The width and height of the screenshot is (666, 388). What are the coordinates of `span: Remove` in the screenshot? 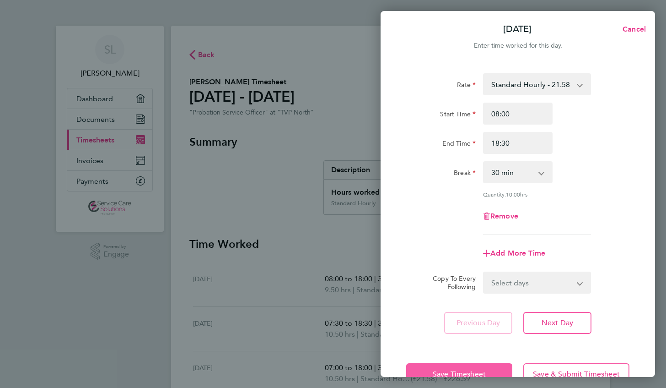 It's located at (504, 216).